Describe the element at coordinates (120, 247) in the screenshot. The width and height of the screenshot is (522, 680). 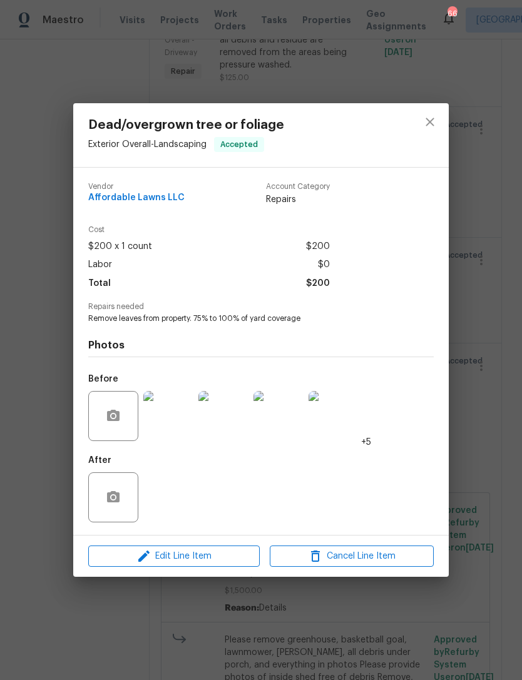
I see `span: $200 x 1 count` at that location.